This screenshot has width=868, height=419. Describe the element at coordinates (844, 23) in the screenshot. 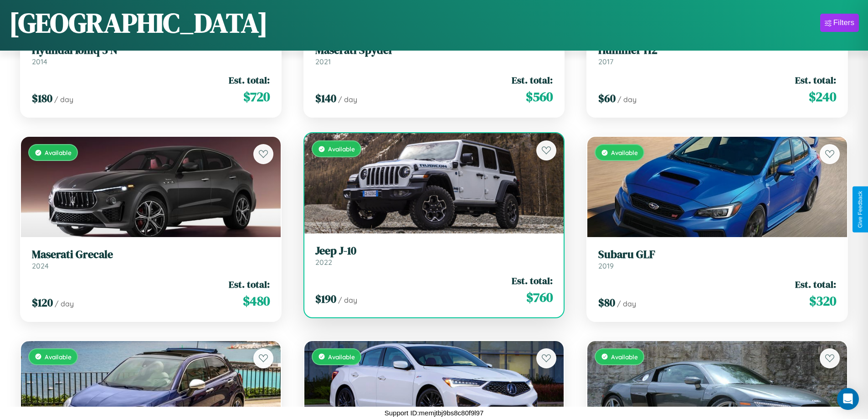

I see `div: Filters` at that location.